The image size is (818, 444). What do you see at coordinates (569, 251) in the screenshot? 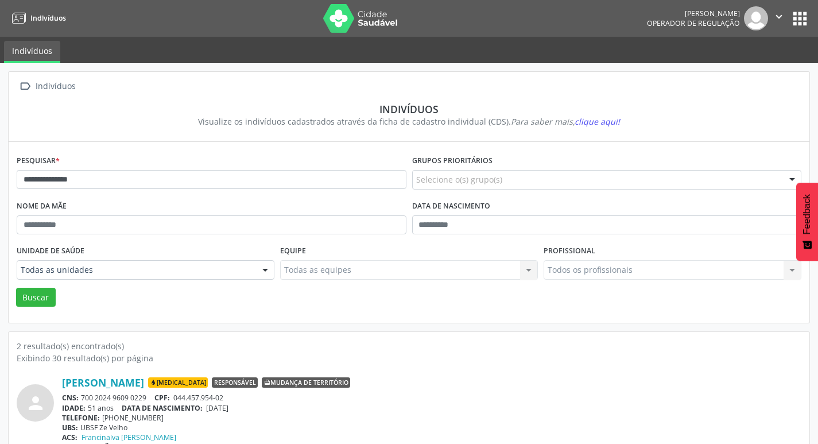
I see `label: Profissional` at bounding box center [569, 251].